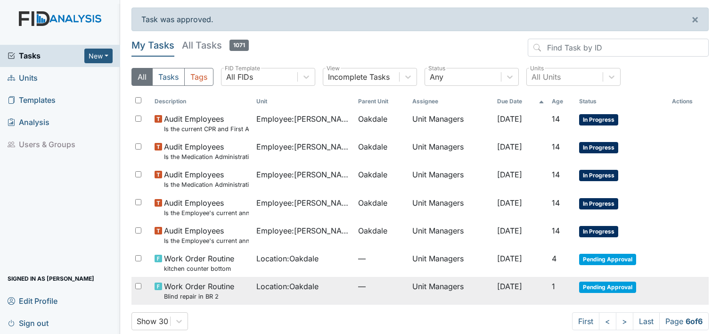 This screenshot has width=720, height=334. I want to click on span: Work Order Routine Blind repair in BR 2, so click(199, 290).